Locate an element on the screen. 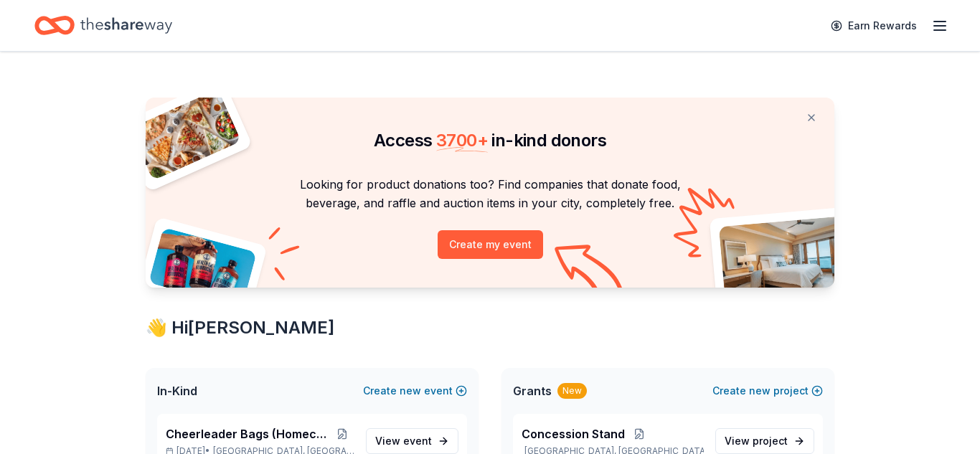 The image size is (980, 454). span: Concession Stand is located at coordinates (573, 434).